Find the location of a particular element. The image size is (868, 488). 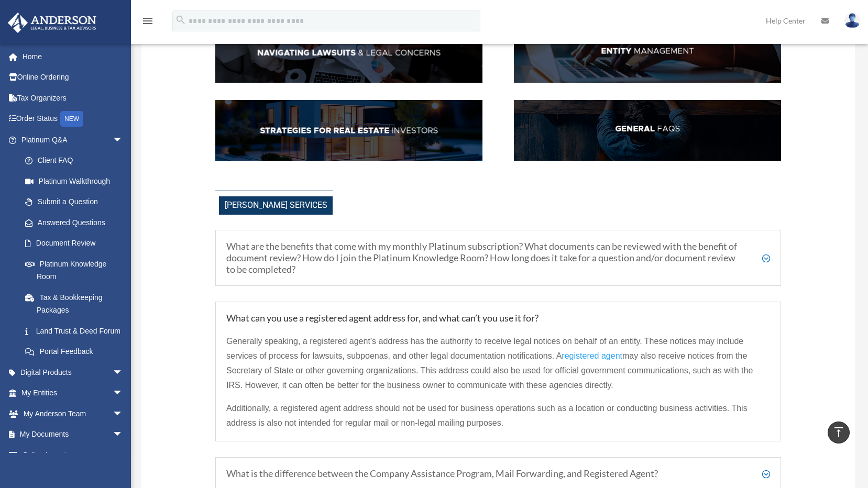

h5: What are the benefits that come with my monthly Platinum subscription? What documents can be revi... is located at coordinates (498, 257).